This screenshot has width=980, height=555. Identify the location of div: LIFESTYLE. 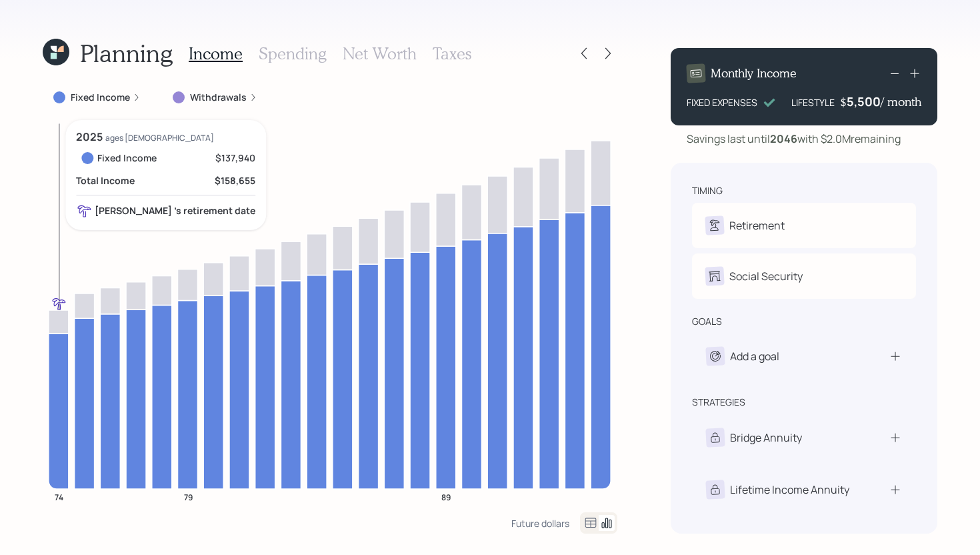
(813, 102).